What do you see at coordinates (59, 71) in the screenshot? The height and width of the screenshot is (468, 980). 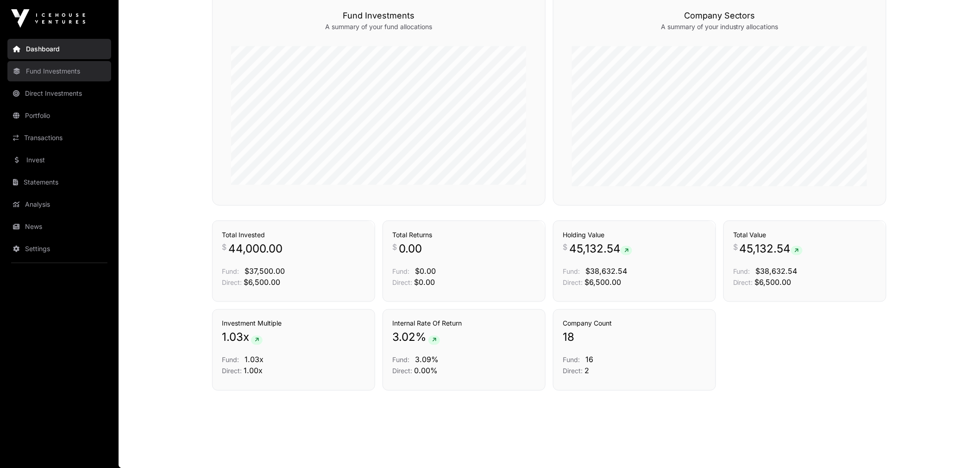 I see `a: Fund Investments` at bounding box center [59, 71].